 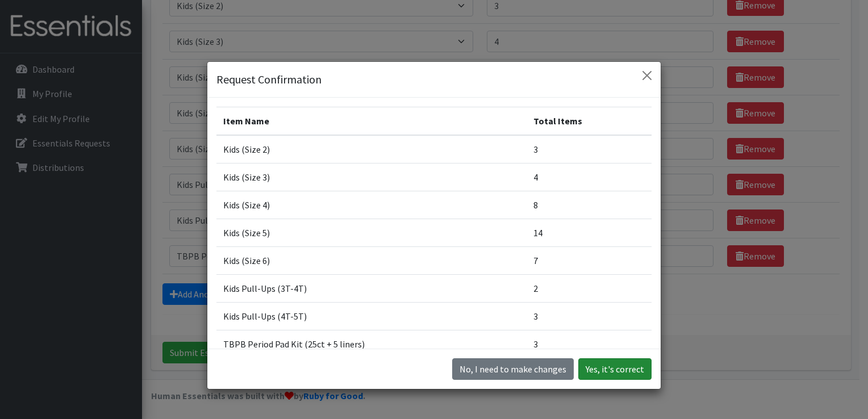 I want to click on h5: Request Confirmation, so click(x=269, y=79).